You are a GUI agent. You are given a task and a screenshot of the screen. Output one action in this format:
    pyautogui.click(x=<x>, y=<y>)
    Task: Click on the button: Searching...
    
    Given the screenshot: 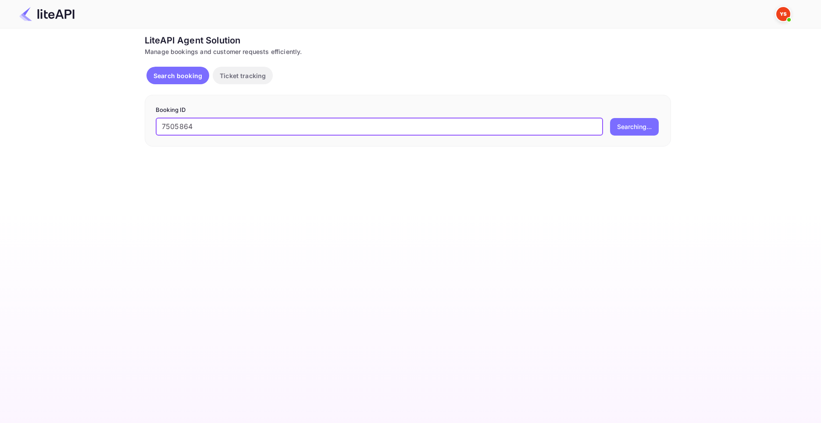 What is the action you would take?
    pyautogui.click(x=634, y=127)
    